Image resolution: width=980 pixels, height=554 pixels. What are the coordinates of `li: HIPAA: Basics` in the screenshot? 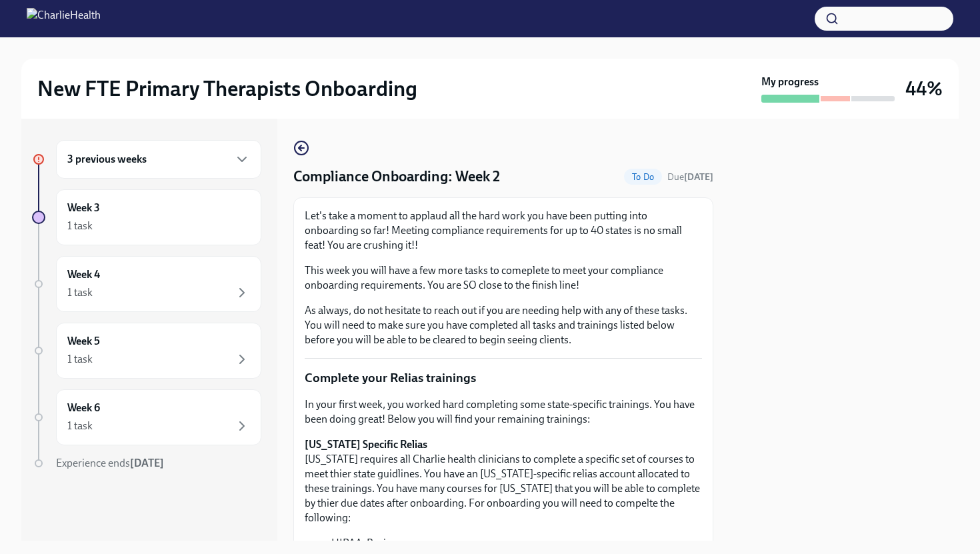 It's located at (517, 544).